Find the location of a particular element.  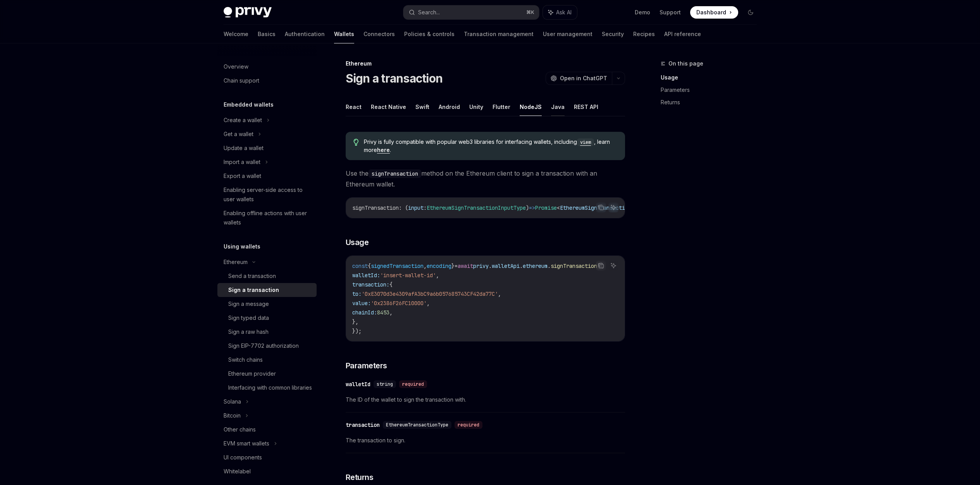

button: React Native is located at coordinates (388, 106).